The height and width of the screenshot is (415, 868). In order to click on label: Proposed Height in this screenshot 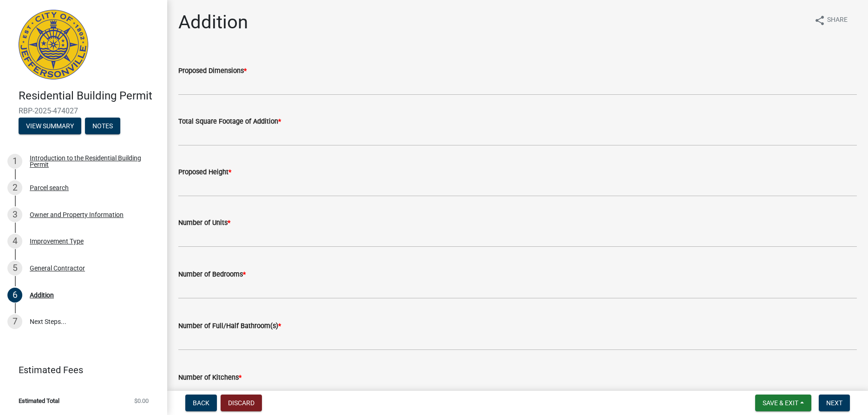, I will do `click(205, 172)`.